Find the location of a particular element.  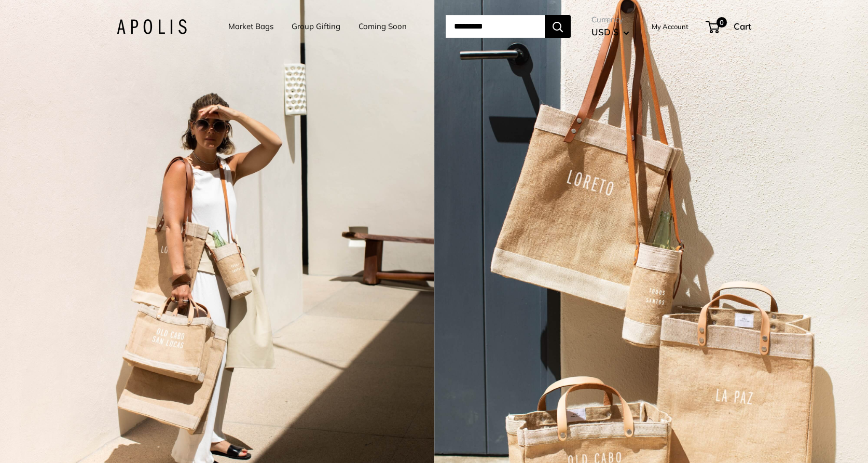

span: Cart is located at coordinates (742, 26).